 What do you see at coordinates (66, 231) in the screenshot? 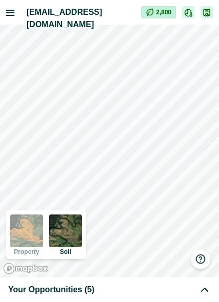
I see `img: soil preview` at bounding box center [66, 231].